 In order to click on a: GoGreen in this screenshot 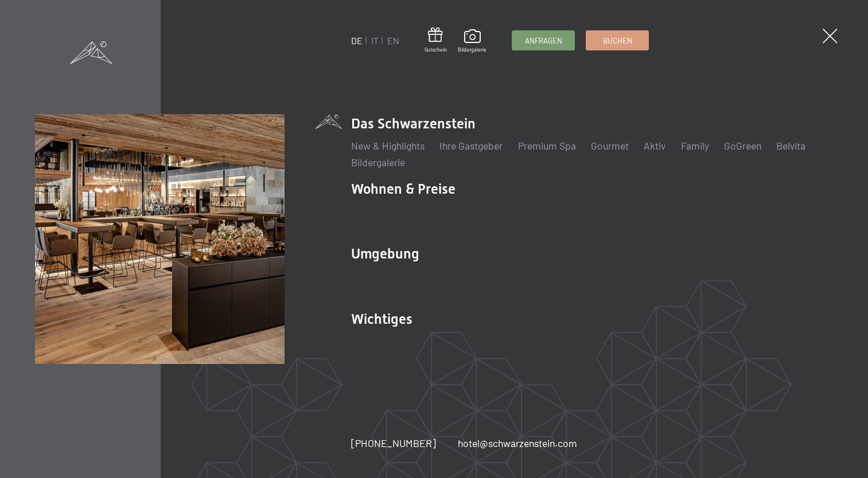, I will do `click(742, 146)`.